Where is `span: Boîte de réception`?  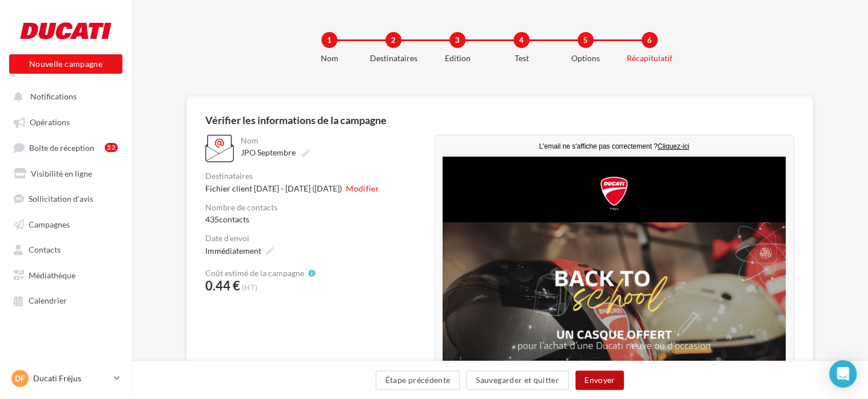
span: Boîte de réception is located at coordinates (62, 147).